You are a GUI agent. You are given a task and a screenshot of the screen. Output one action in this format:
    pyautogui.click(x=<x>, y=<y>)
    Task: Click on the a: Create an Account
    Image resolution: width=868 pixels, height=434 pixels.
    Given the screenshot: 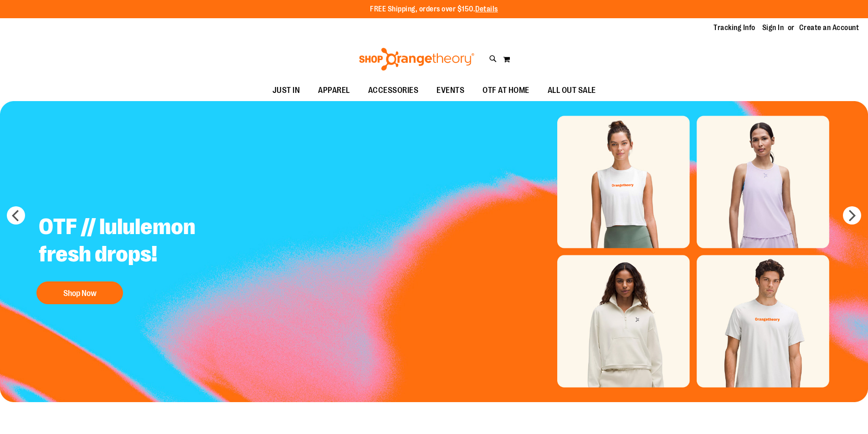 What is the action you would take?
    pyautogui.click(x=829, y=28)
    